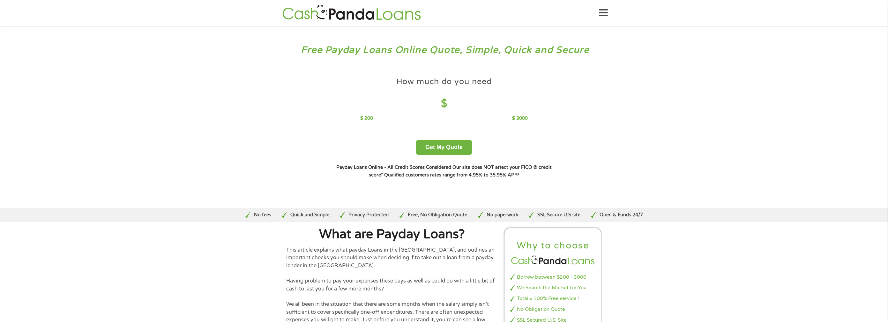 The image size is (888, 322). I want to click on p: No fees, so click(263, 215).